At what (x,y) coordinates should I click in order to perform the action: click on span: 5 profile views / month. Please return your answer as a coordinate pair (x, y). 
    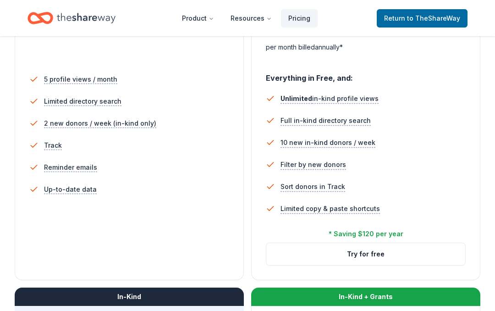
    Looking at the image, I should click on (81, 79).